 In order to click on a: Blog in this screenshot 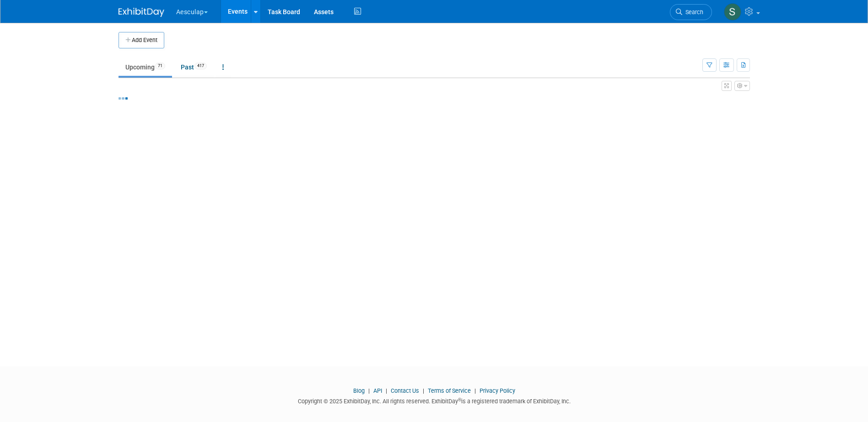, I will do `click(358, 391)`.